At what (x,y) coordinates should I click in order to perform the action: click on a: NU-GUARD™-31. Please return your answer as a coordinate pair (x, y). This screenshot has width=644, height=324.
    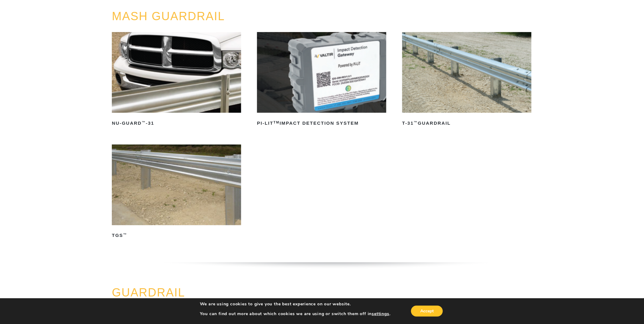
    Looking at the image, I should click on (176, 80).